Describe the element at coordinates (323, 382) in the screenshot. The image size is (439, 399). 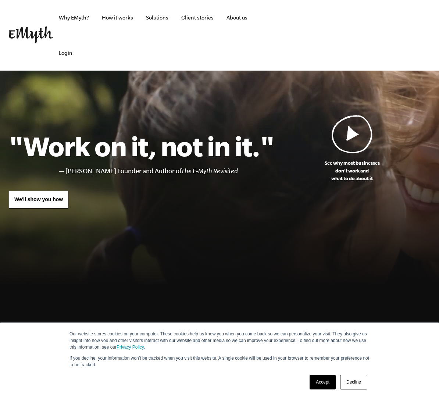
I see `a: Accept` at that location.